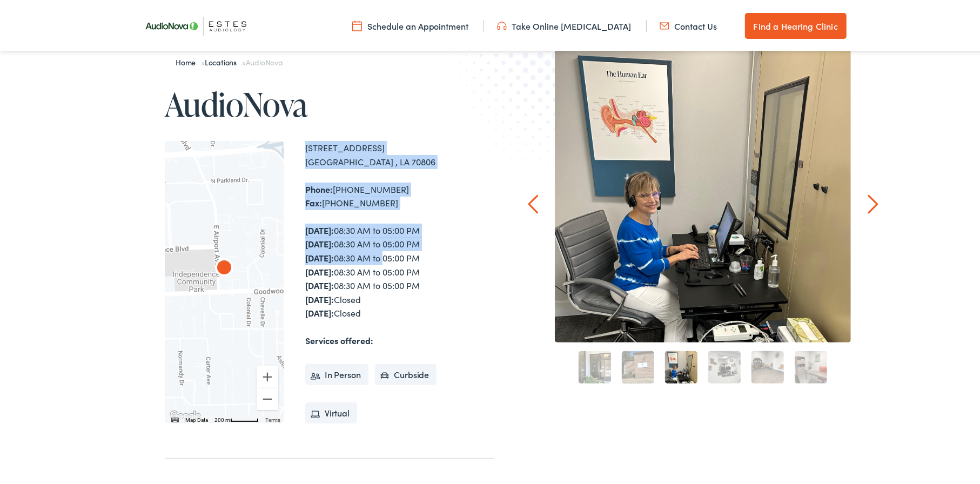 This screenshot has width=980, height=484. I want to click on button: Zoom out, so click(268, 397).